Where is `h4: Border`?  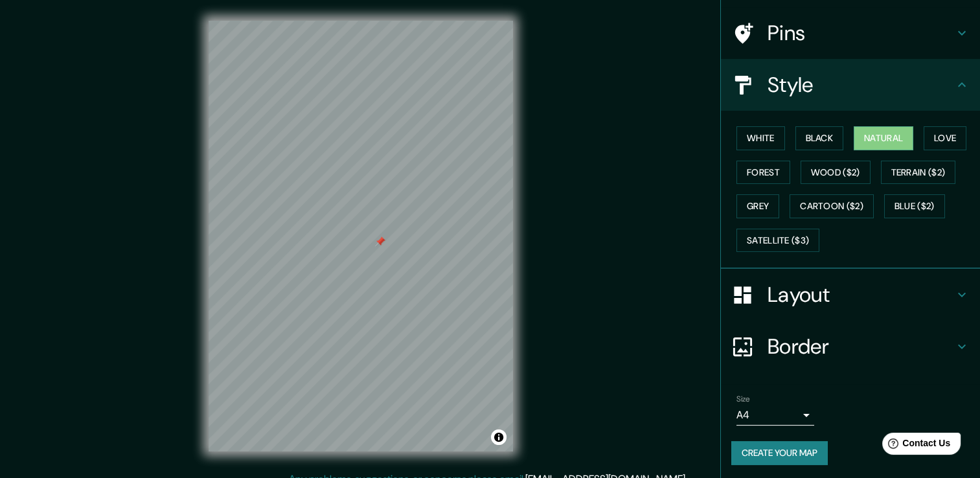 h4: Border is located at coordinates (861, 346).